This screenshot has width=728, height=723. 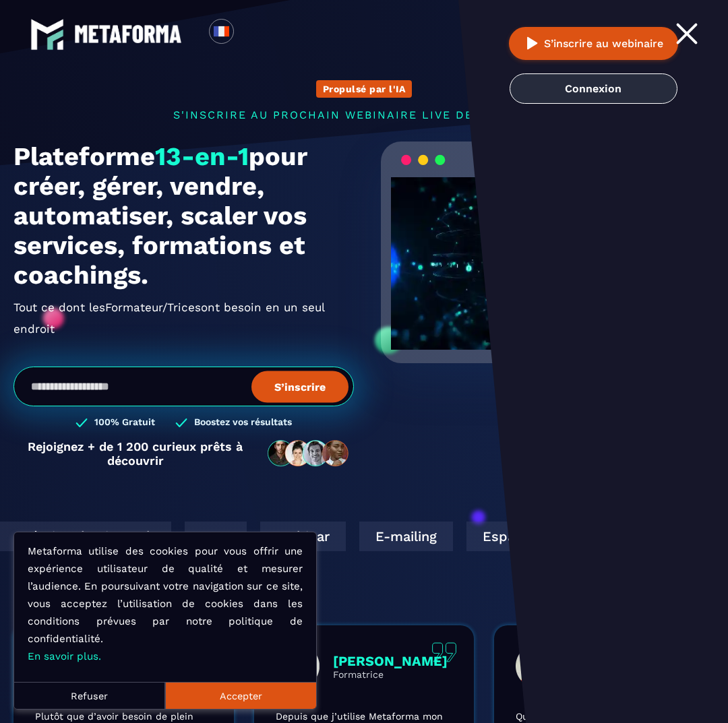 I want to click on img: fr, so click(x=221, y=31).